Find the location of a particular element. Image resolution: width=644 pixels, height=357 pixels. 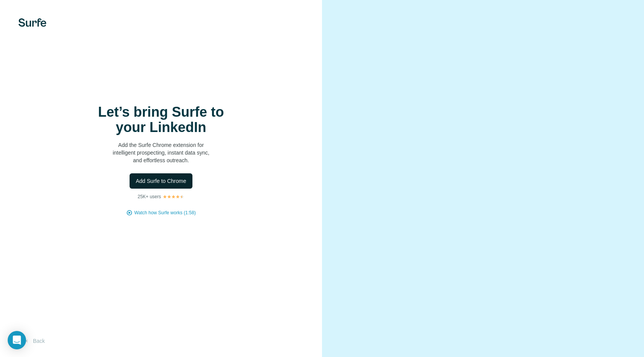

button: Back is located at coordinates (34, 341).